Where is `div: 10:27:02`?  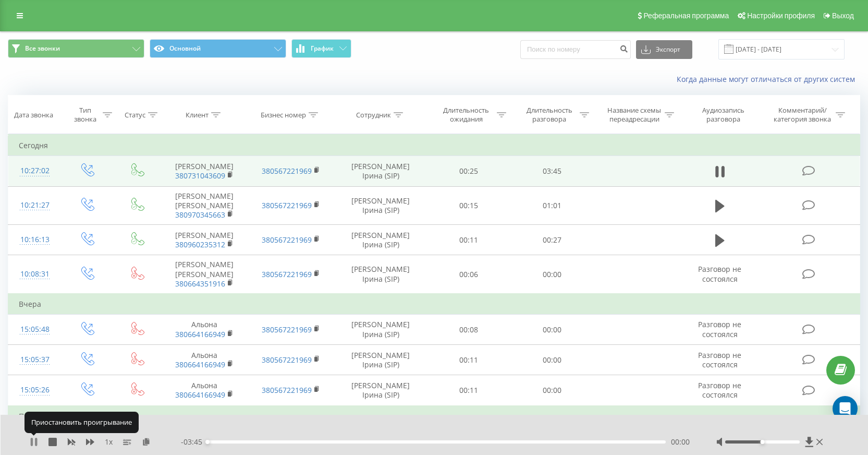 div: 10:27:02 is located at coordinates (35, 171).